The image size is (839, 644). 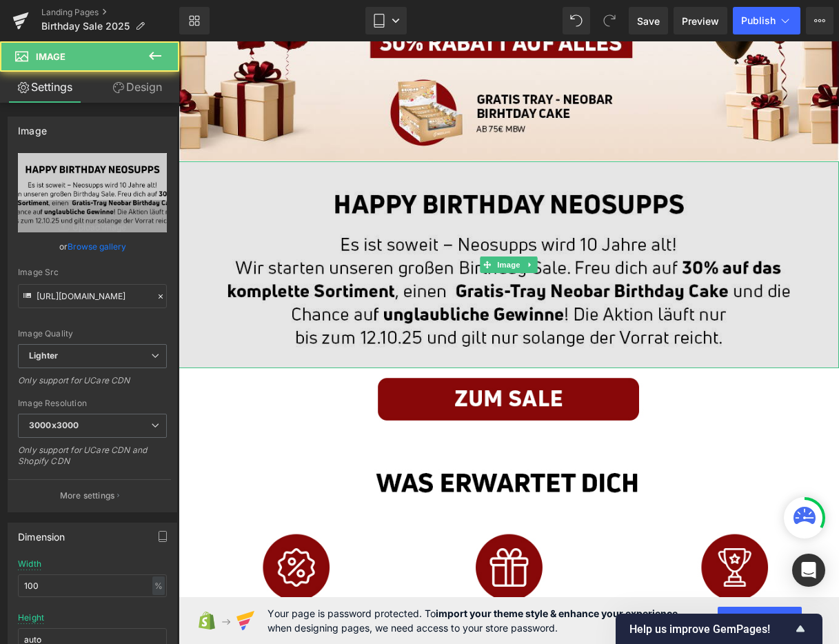 What do you see at coordinates (54, 425) in the screenshot?
I see `b: 3000x3000` at bounding box center [54, 425].